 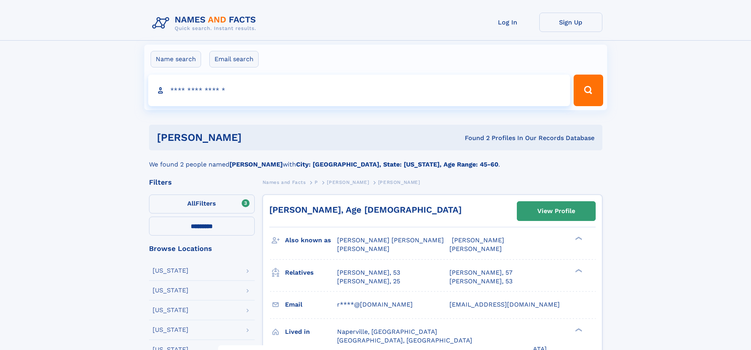 I want to click on div: View Profile, so click(x=556, y=211).